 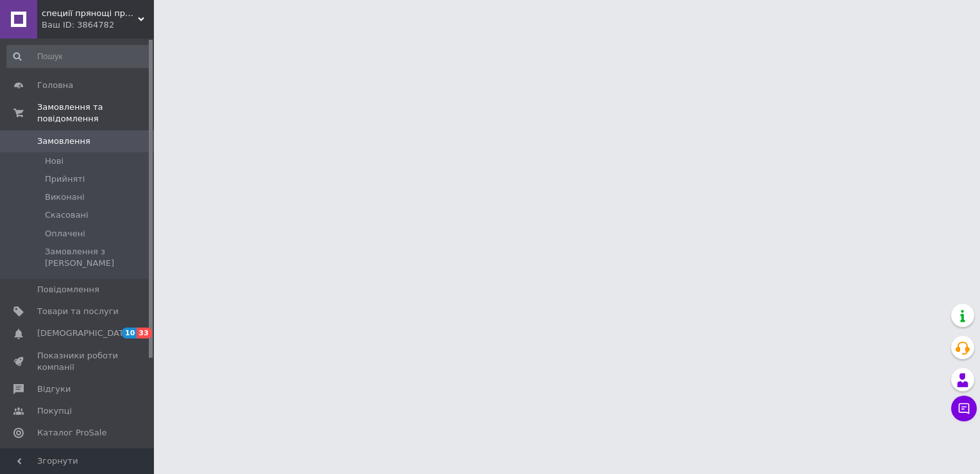 What do you see at coordinates (65, 197) in the screenshot?
I see `span: Виконані` at bounding box center [65, 197].